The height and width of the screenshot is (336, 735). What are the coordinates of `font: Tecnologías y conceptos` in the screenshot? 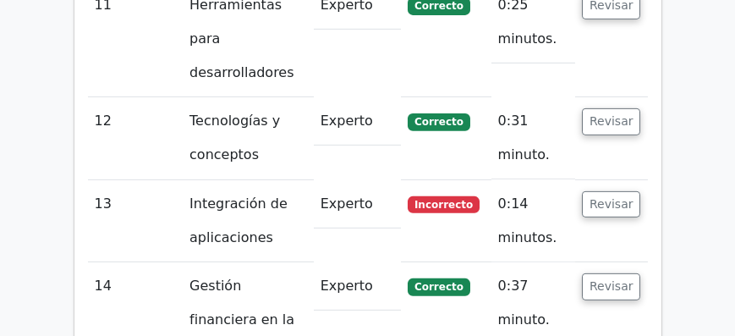 It's located at (234, 137).